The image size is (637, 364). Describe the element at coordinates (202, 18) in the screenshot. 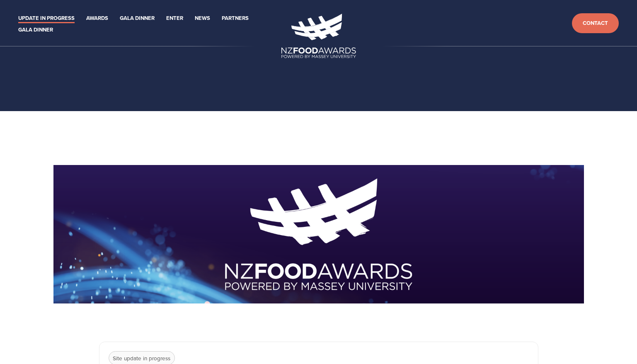

I see `a: News` at that location.